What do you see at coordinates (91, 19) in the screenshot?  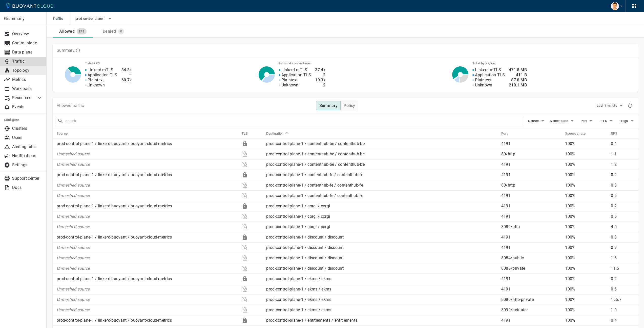 I see `span: prod-control-plane-1` at bounding box center [91, 19].